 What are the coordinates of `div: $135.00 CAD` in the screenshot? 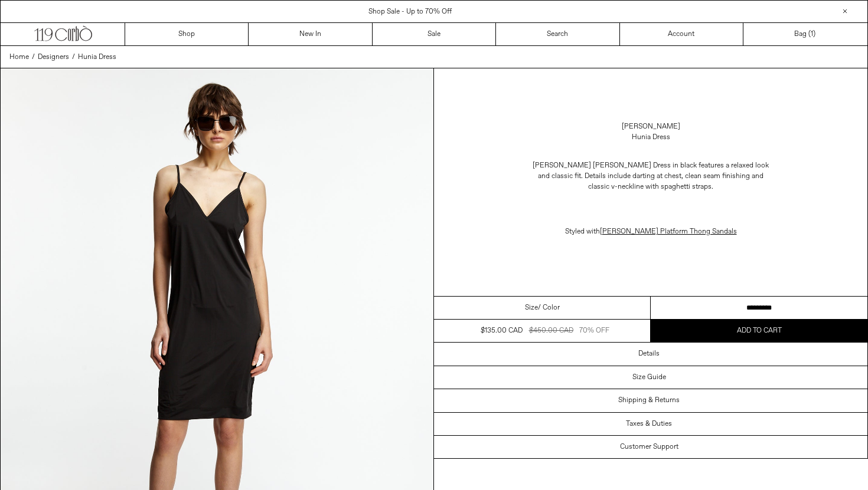 It's located at (501, 331).